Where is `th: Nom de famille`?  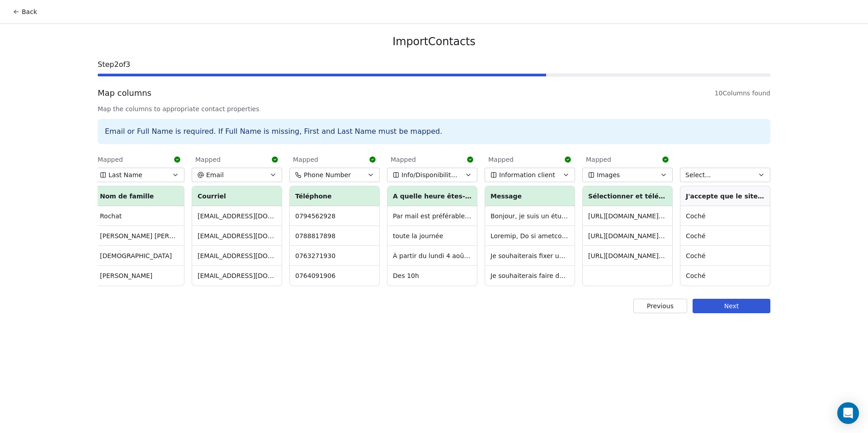
th: Nom de famille is located at coordinates (140, 197).